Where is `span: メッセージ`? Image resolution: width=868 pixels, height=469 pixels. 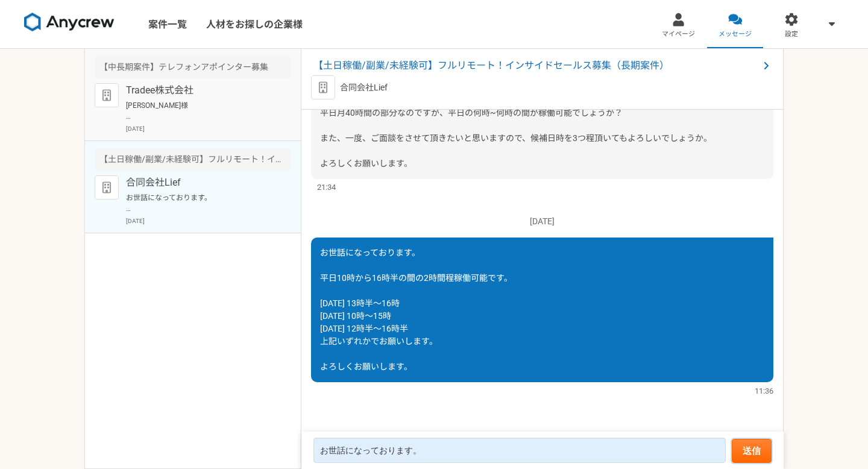
span: メッセージ is located at coordinates (735, 34).